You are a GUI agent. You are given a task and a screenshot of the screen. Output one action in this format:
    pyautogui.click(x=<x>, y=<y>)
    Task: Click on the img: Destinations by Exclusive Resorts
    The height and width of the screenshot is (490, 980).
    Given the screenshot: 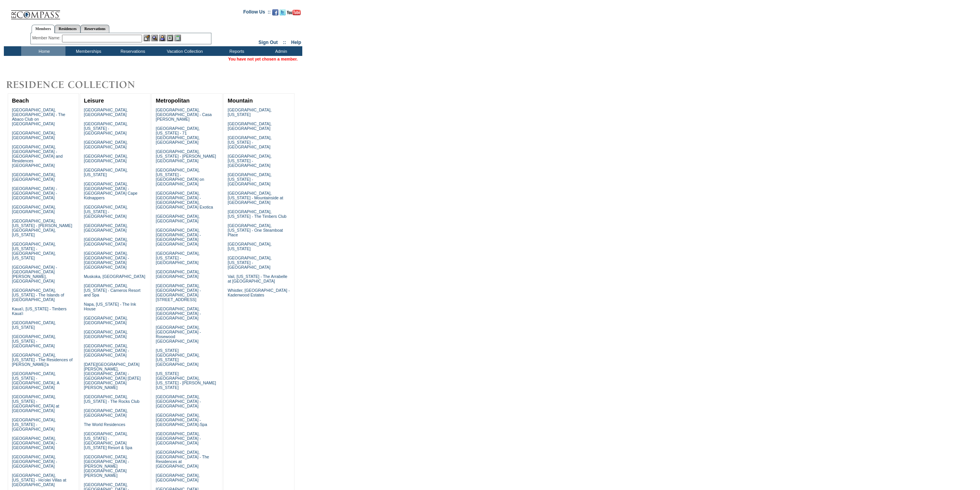 What is the action you would take?
    pyautogui.click(x=79, y=85)
    